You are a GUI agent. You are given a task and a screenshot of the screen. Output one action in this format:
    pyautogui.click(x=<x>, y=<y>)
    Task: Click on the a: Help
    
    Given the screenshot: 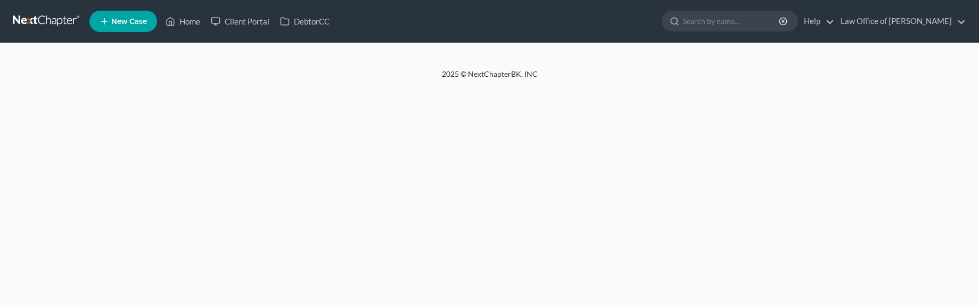 What is the action you would take?
    pyautogui.click(x=816, y=21)
    